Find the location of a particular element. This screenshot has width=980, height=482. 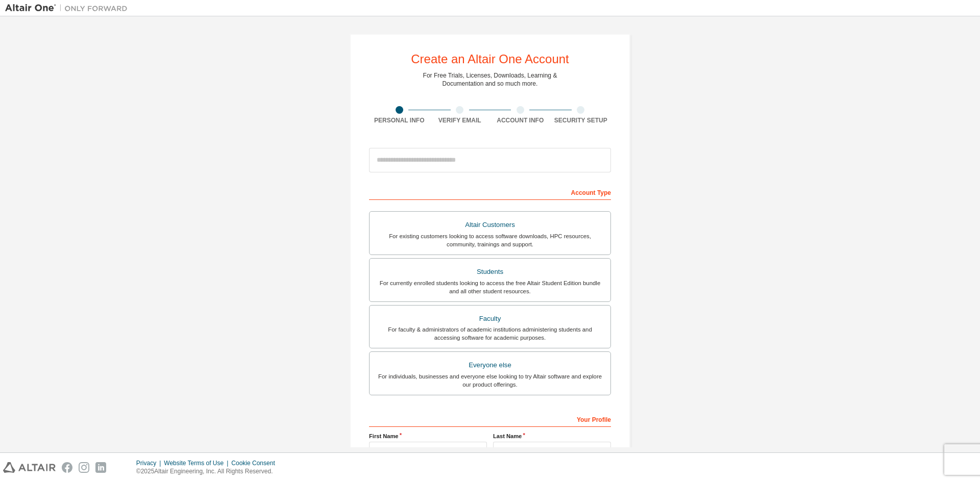

div: Cookie Consent is located at coordinates (256, 463).